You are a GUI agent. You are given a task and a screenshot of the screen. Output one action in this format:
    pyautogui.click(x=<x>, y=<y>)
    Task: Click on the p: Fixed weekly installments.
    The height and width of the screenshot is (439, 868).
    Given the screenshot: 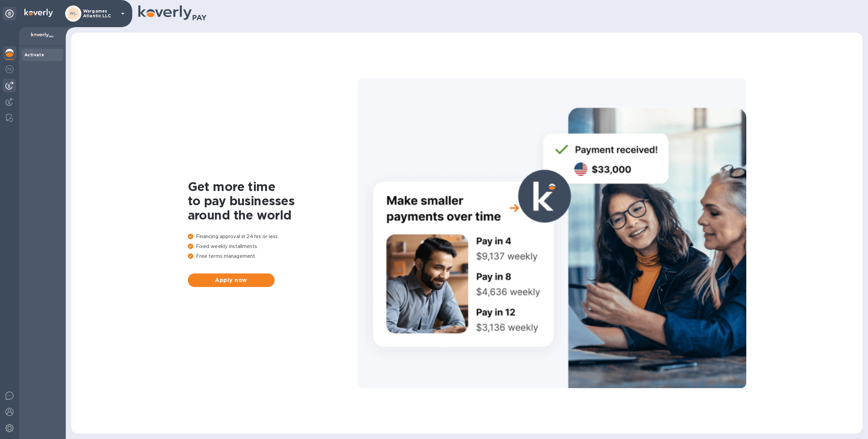 What is the action you would take?
    pyautogui.click(x=272, y=246)
    